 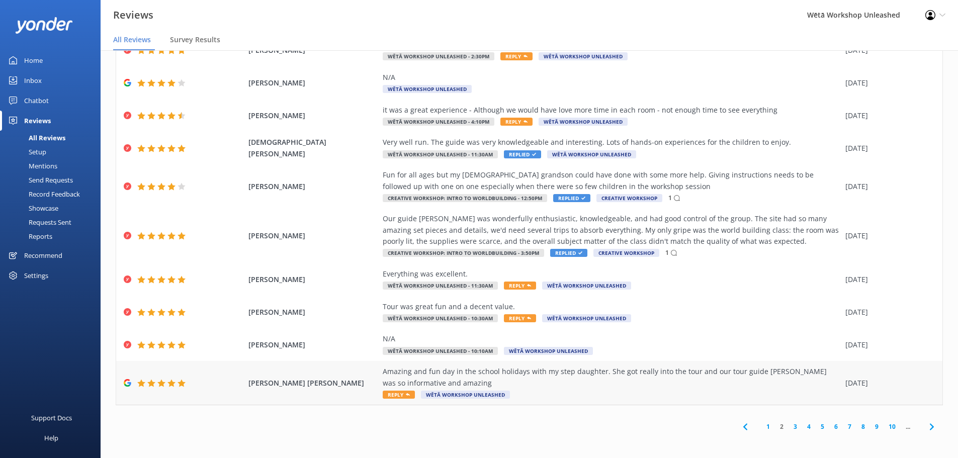 What do you see at coordinates (892, 426) in the screenshot?
I see `a: 10` at bounding box center [892, 426].